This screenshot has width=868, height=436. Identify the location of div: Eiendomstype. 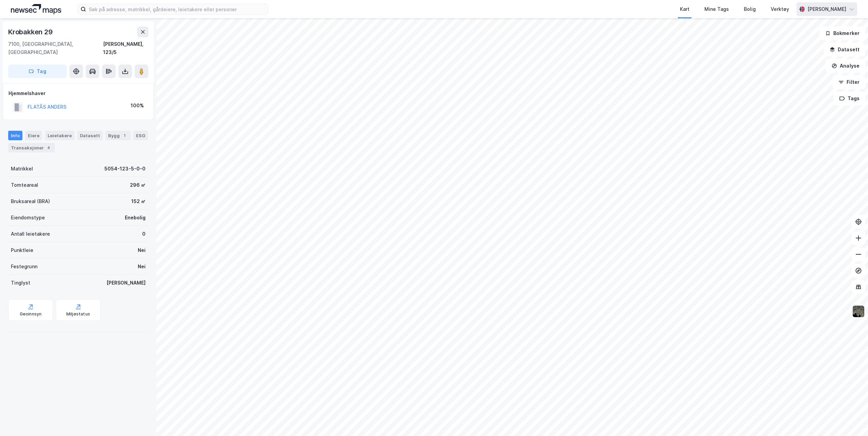
(28, 218).